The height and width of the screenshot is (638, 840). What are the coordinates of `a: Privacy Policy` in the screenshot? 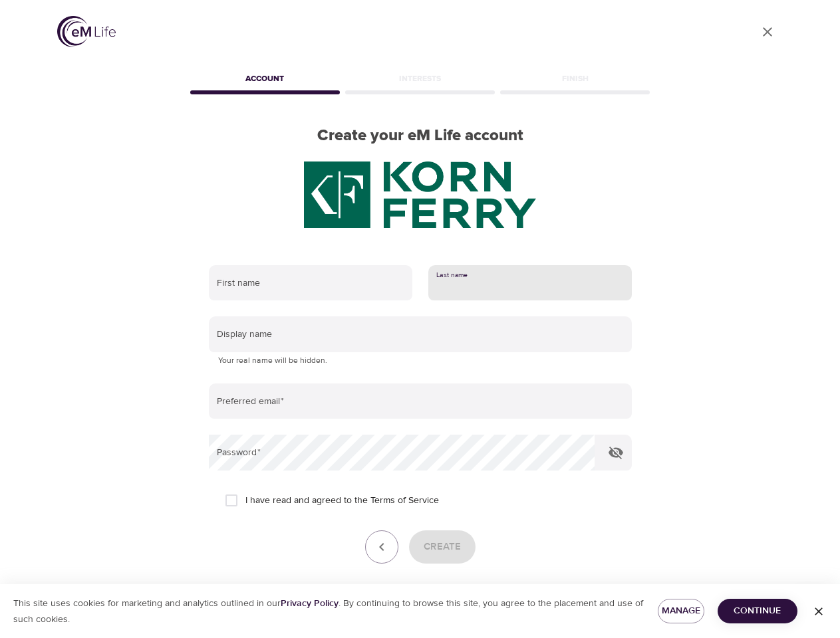 It's located at (309, 604).